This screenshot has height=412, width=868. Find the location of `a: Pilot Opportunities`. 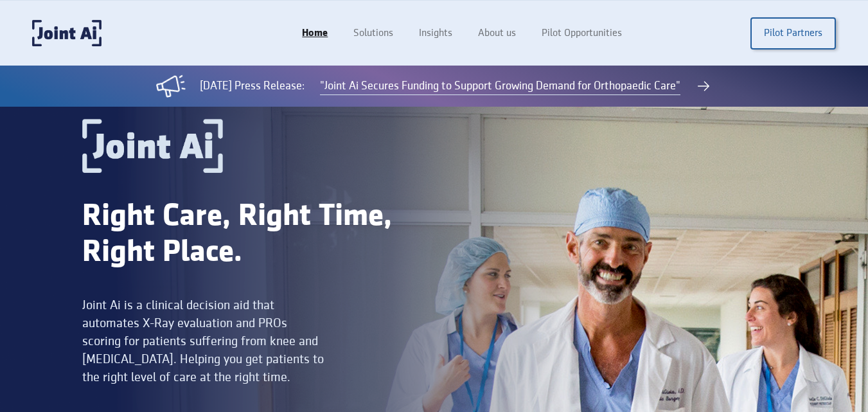

a: Pilot Opportunities is located at coordinates (581, 34).